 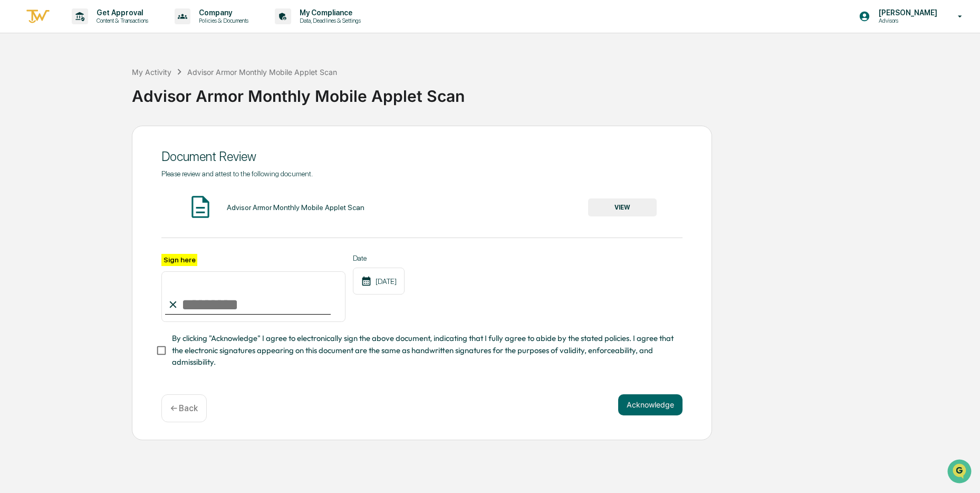 I want to click on span: By clicking "Acknowledge" I agree to electronically sign the above document, indicating that I fu..., so click(x=423, y=349).